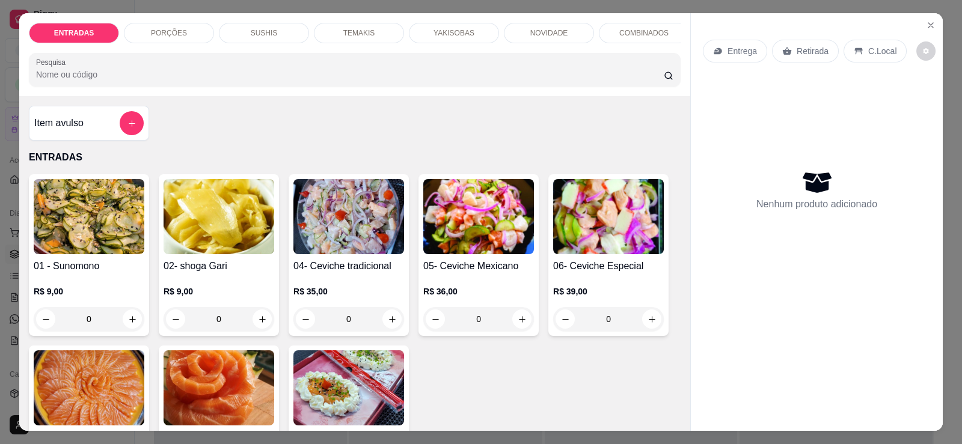 This screenshot has width=962, height=444. I want to click on h4: 02- shoga Gari, so click(219, 266).